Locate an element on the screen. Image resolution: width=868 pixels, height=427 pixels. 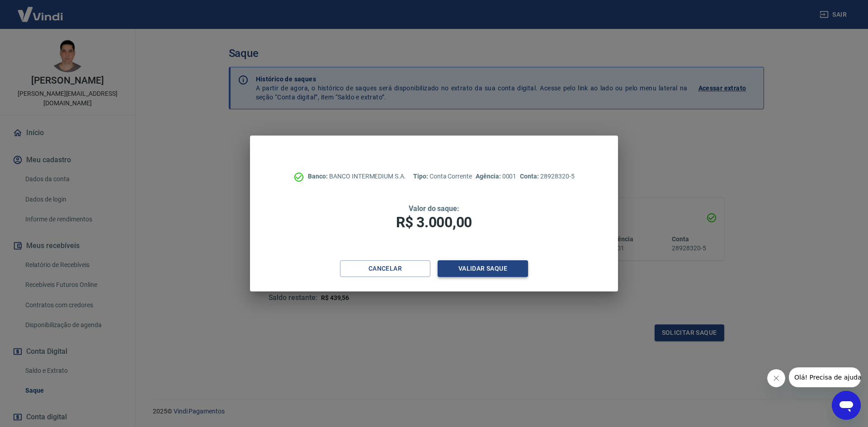
span: Tipo: is located at coordinates (421, 176).